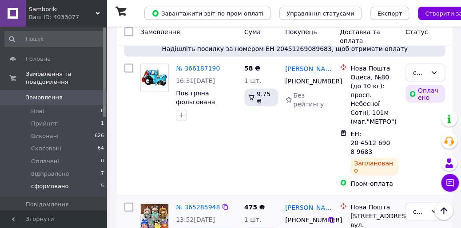 Image resolution: width=461 pixels, height=228 pixels. I want to click on span: 1, so click(102, 124).